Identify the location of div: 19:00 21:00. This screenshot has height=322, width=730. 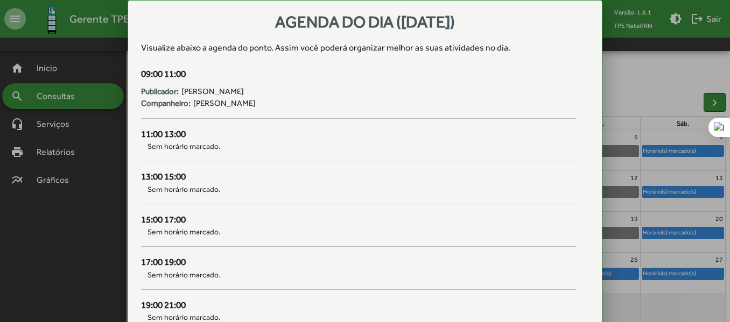
(358, 306).